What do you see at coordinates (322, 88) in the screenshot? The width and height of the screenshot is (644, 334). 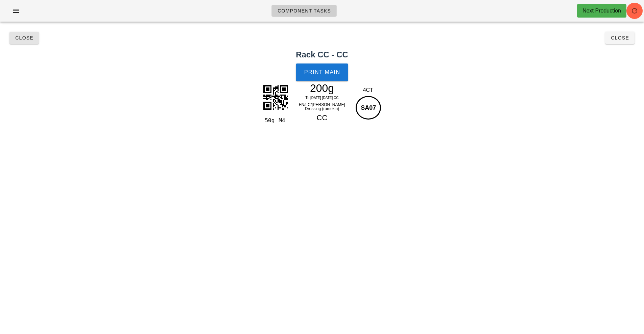 I see `div: 200g` at bounding box center [322, 88].